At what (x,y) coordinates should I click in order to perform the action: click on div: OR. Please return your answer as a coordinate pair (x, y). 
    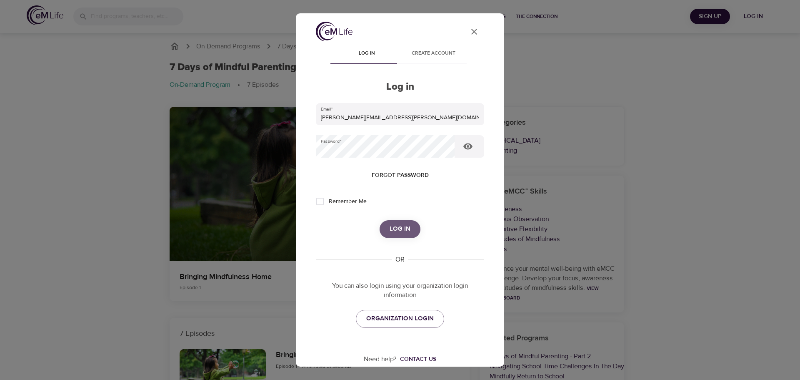
    Looking at the image, I should click on (400, 259).